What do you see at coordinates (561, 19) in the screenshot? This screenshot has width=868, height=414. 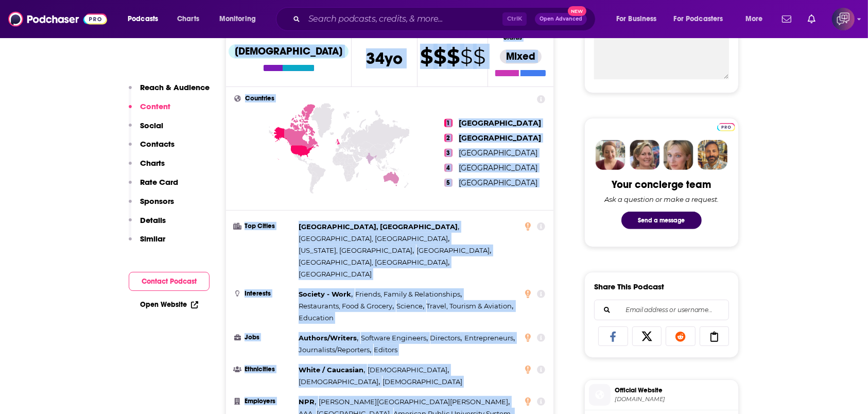 I see `button: Open AdvancedNew` at bounding box center [561, 19].